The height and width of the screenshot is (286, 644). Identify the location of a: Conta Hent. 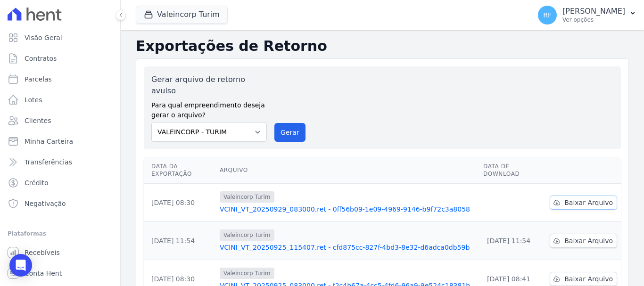
(60, 273).